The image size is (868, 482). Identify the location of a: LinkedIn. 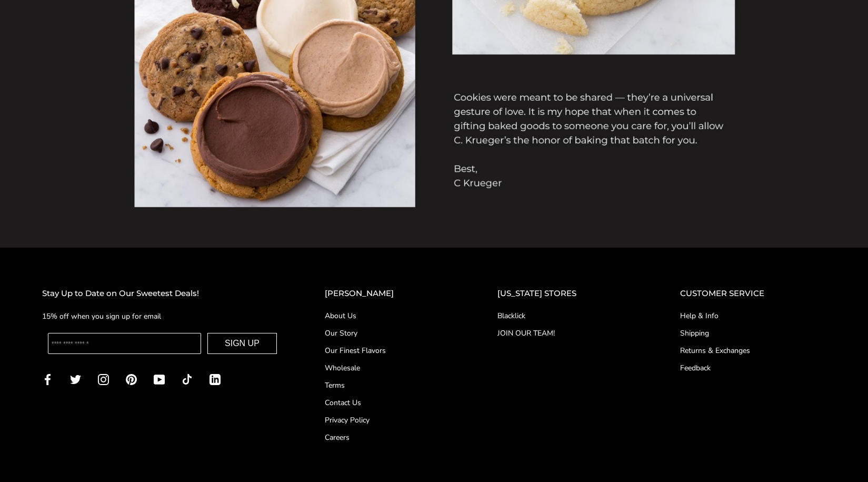
(215, 378).